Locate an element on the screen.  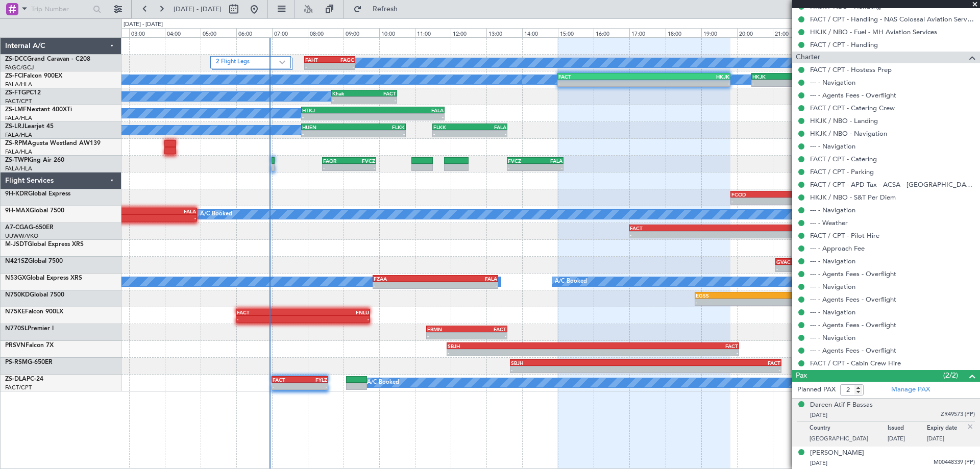
div: GVAC is located at coordinates (812, 262).